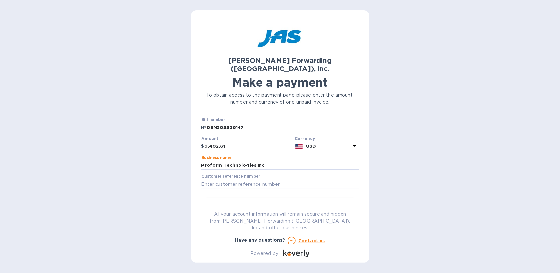 Image resolution: width=560 pixels, height=273 pixels. I want to click on label: Amount, so click(210, 139).